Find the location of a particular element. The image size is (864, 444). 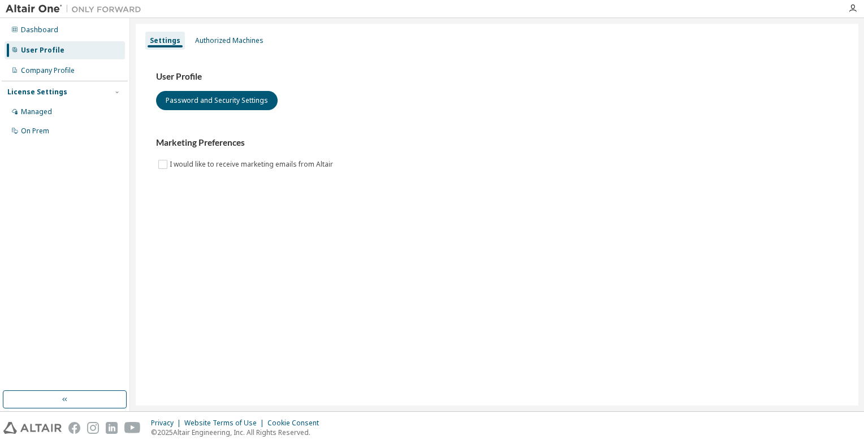

img: Altair One is located at coordinates (76, 9).